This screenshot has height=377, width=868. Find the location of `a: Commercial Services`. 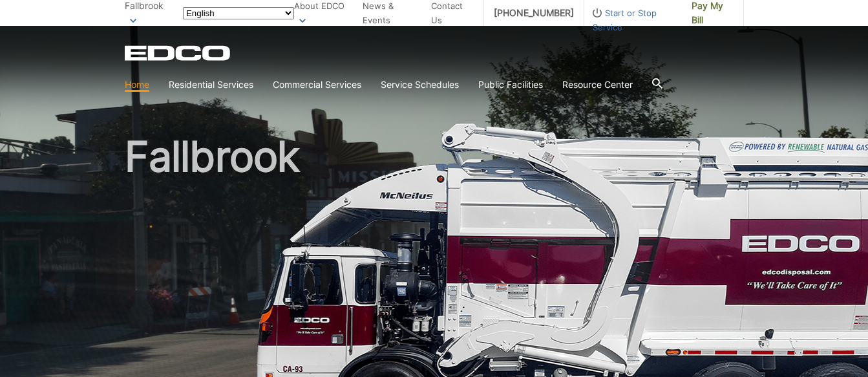

a: Commercial Services is located at coordinates (317, 85).